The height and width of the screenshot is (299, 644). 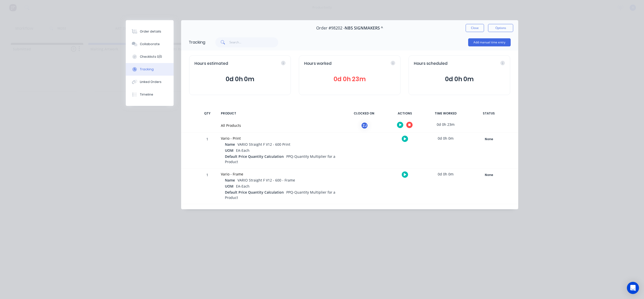 I want to click on div: ACTIONS, so click(x=405, y=113).